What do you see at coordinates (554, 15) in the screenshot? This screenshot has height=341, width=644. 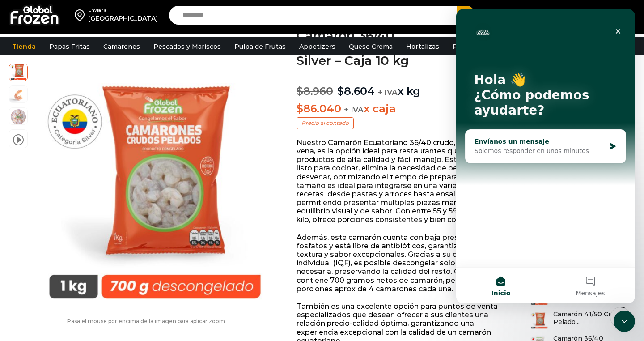 I see `a: Iniciar sesión` at bounding box center [554, 15].